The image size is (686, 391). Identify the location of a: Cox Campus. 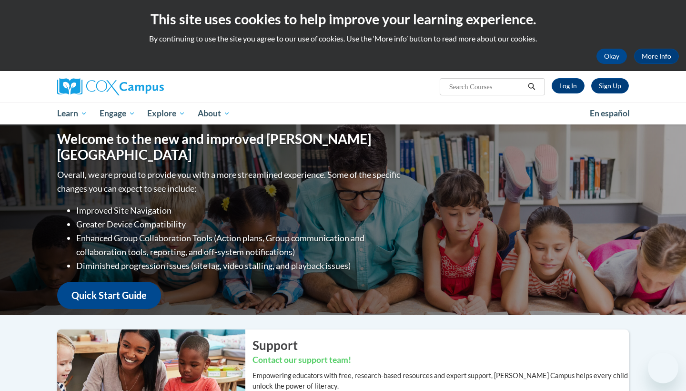
(148, 87).